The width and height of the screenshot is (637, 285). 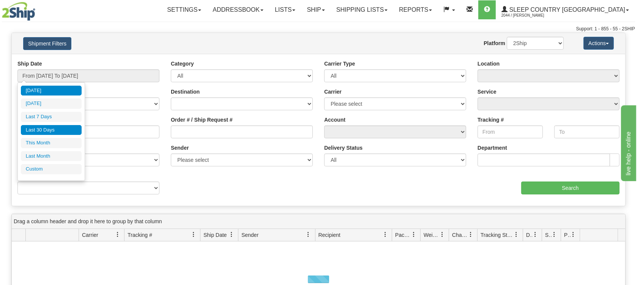 What do you see at coordinates (250, 235) in the screenshot?
I see `span: Sender` at bounding box center [250, 235].